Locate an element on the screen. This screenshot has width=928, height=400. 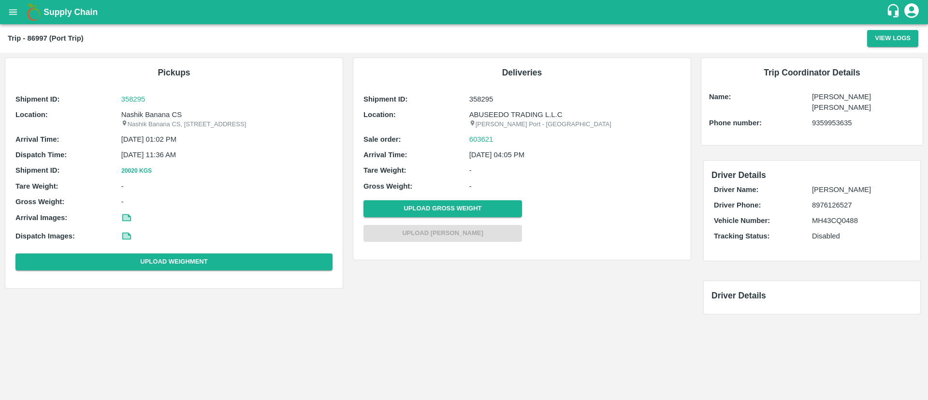
img: logo is located at coordinates (34, 12).